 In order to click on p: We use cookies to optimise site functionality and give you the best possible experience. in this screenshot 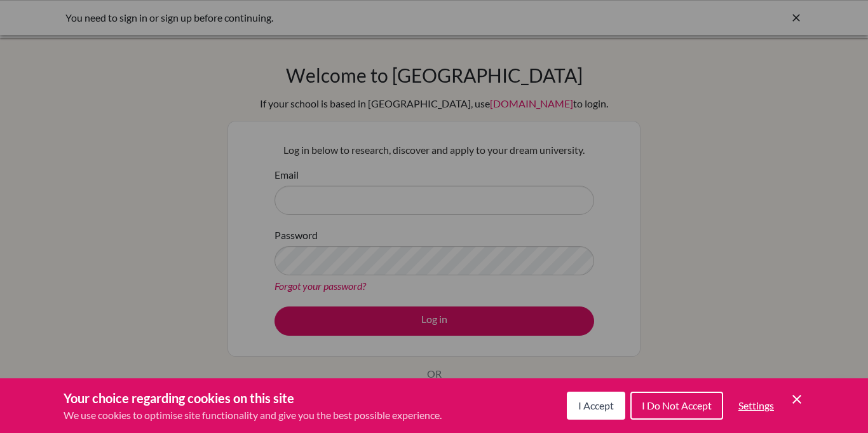, I will do `click(252, 415)`.